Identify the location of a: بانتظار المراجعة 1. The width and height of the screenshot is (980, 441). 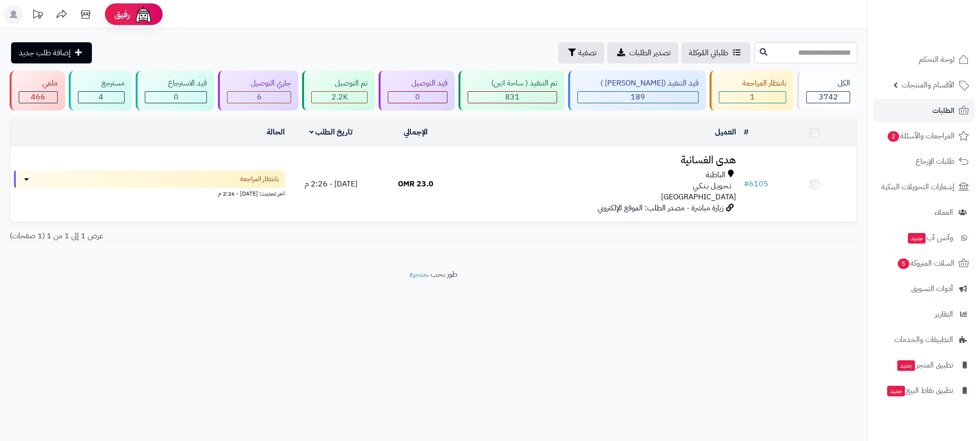
(752, 91).